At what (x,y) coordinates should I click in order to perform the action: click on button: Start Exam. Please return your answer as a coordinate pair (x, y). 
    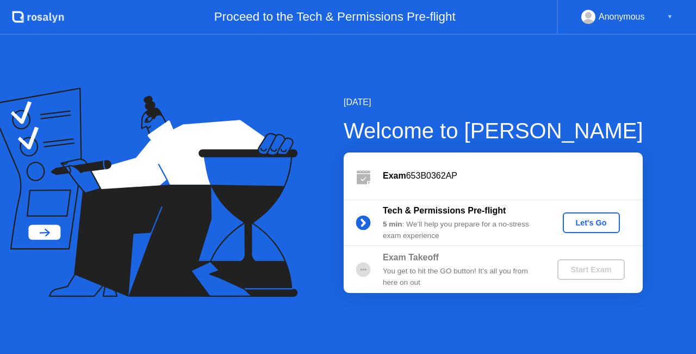
    Looking at the image, I should click on (591, 269).